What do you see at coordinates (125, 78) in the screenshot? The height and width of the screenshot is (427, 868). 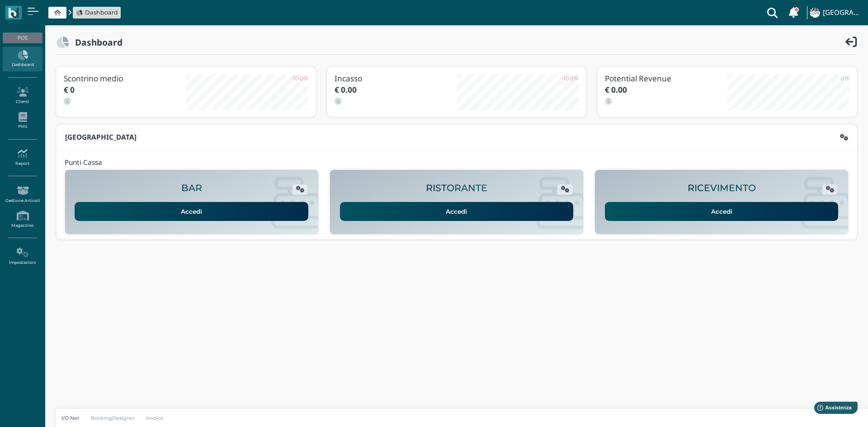 I see `h3: Scontrino medio` at bounding box center [125, 78].